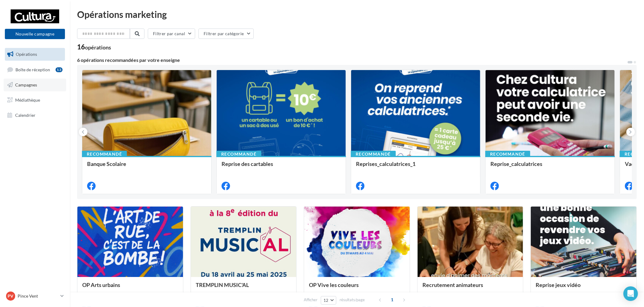 The width and height of the screenshot is (644, 307). Describe the element at coordinates (392, 300) in the screenshot. I see `span: 1` at that location.